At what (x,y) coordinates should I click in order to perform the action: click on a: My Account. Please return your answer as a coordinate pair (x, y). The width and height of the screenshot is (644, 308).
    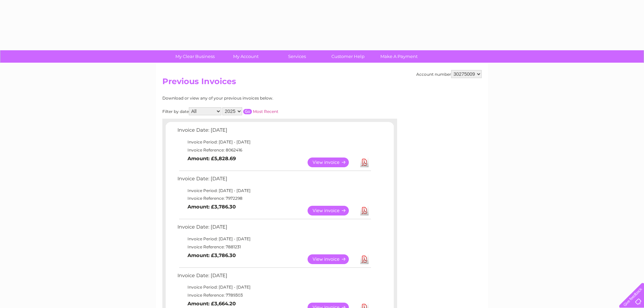
    Looking at the image, I should click on (246, 56).